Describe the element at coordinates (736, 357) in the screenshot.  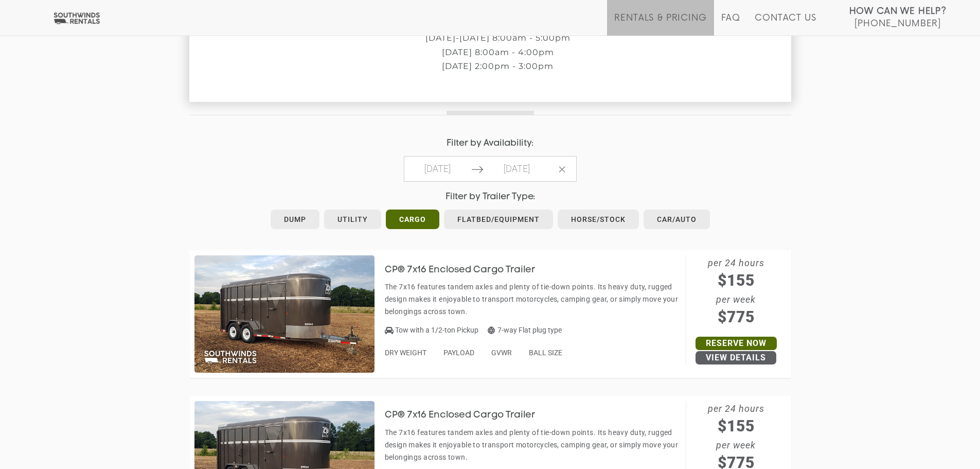
I see `a: View Details` at that location.